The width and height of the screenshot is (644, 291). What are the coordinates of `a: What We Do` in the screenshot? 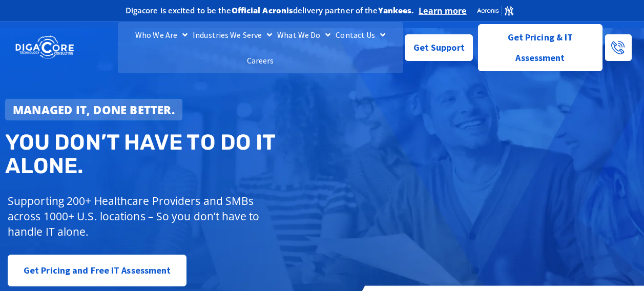 It's located at (304, 35).